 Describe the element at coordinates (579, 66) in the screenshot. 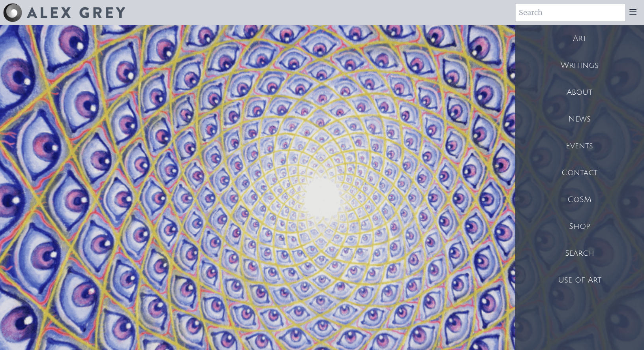

I see `div: Writings` at that location.